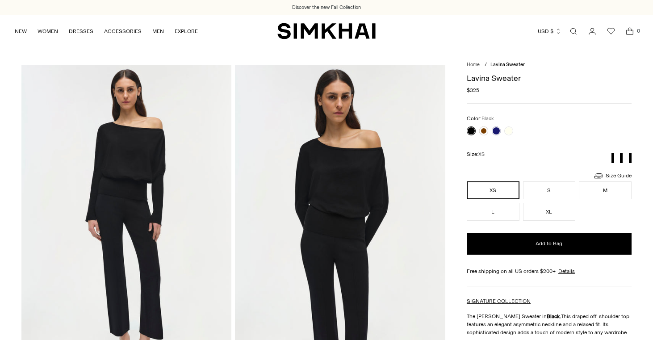  I want to click on button: S, so click(549, 190).